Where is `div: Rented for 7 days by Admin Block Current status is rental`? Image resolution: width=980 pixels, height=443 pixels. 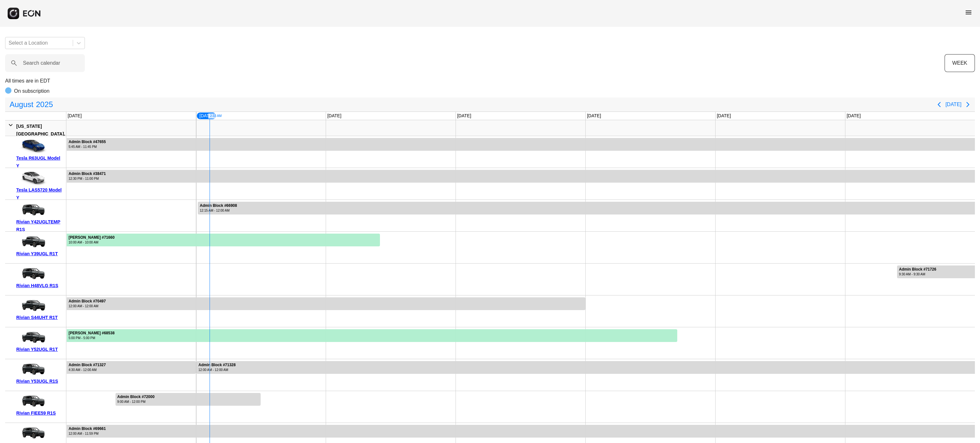 div: Rented for 7 days by Admin Block Current status is rental is located at coordinates (131, 367).